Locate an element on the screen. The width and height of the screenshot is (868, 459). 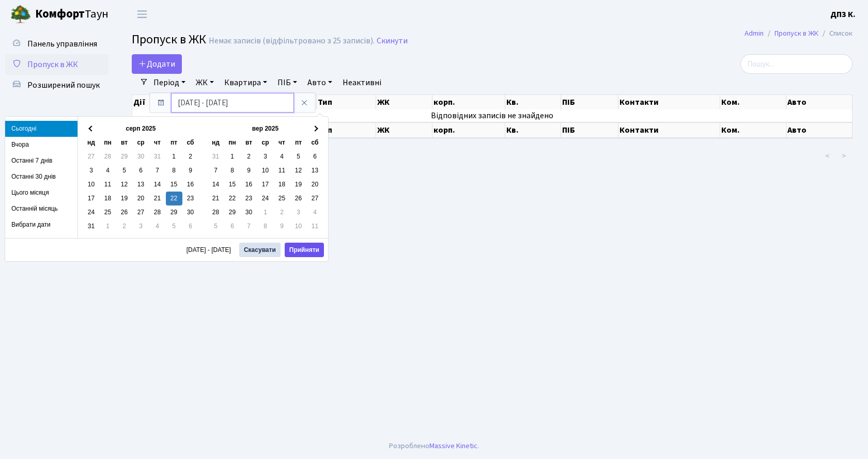
td: 7 is located at coordinates (216, 171).